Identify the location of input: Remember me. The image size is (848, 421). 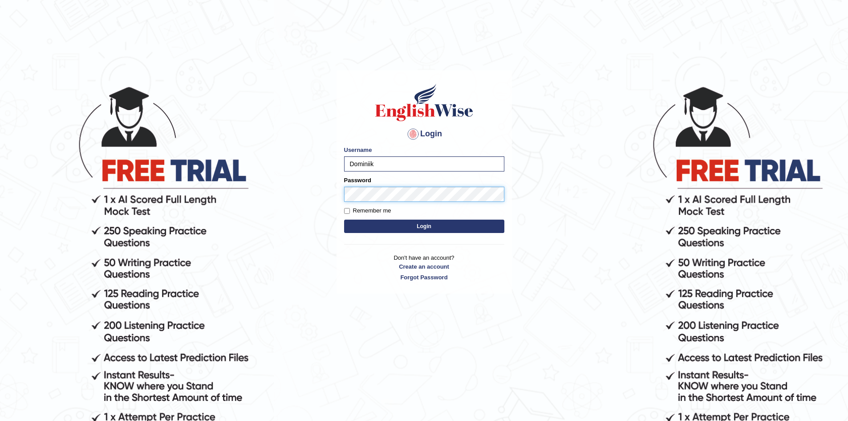
(347, 211).